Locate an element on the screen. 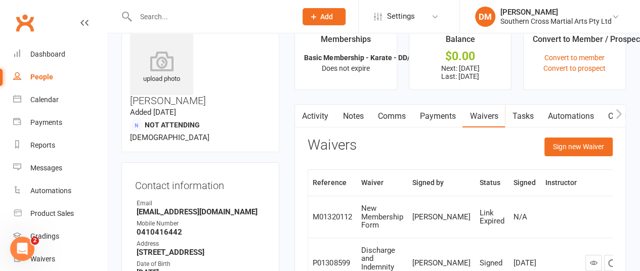 This screenshot has width=640, height=271. div: Payments is located at coordinates (46, 122).